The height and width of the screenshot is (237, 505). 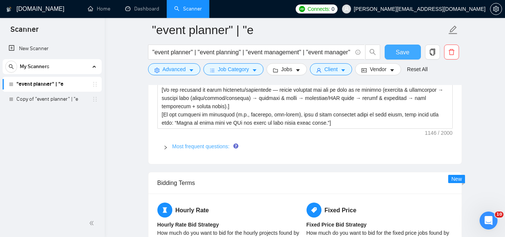 What do you see at coordinates (188, 9) in the screenshot?
I see `a: searchScanner` at bounding box center [188, 9].